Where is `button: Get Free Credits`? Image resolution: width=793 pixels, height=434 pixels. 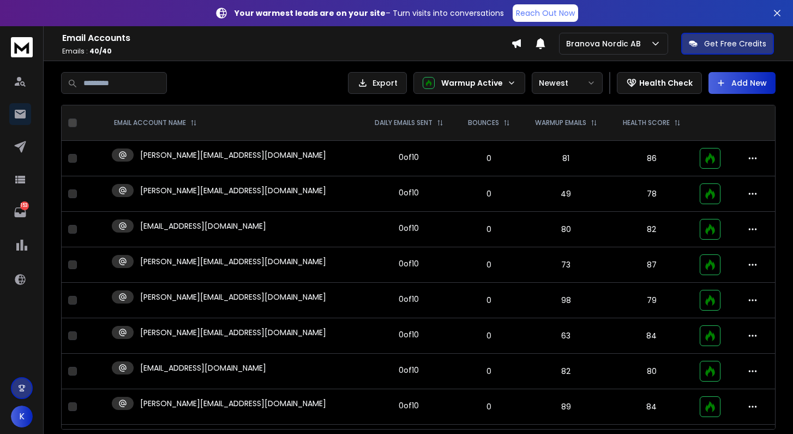
button: Get Free Credits is located at coordinates (728, 44).